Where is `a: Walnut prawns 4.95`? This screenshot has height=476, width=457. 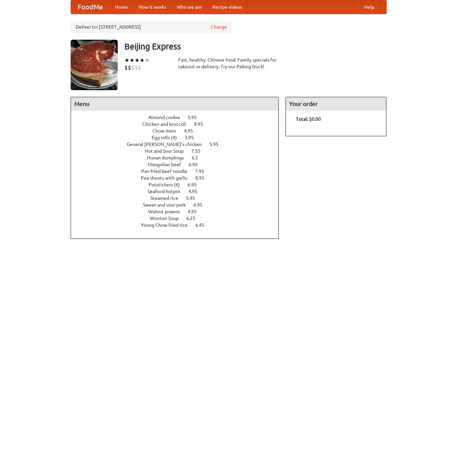 a: Walnut prawns 4.95 is located at coordinates (178, 212).